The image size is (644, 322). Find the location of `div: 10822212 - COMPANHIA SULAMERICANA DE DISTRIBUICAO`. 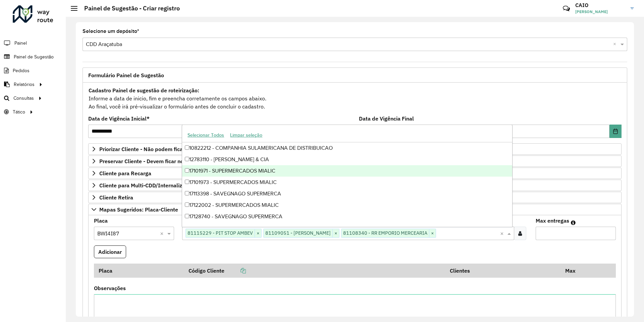

div: 10822212 - COMPANHIA SULAMERICANA DE DISTRIBUICAO is located at coordinates (347, 148).